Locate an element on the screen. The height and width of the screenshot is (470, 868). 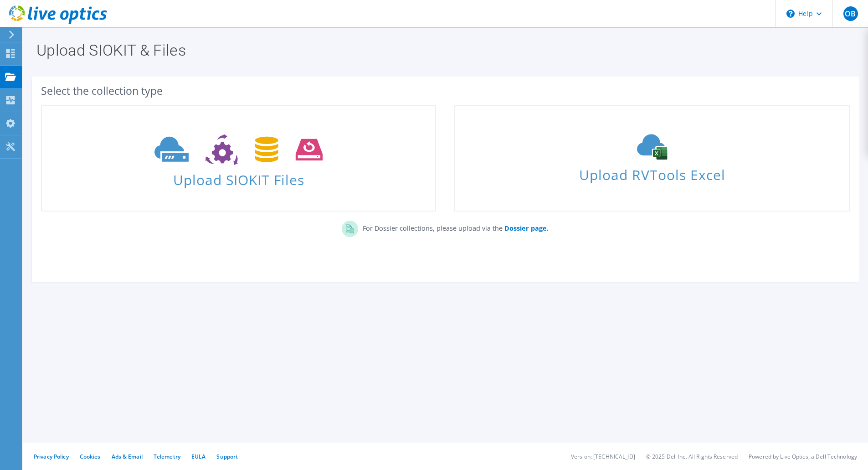
b: Dossier page. is located at coordinates (526, 228).